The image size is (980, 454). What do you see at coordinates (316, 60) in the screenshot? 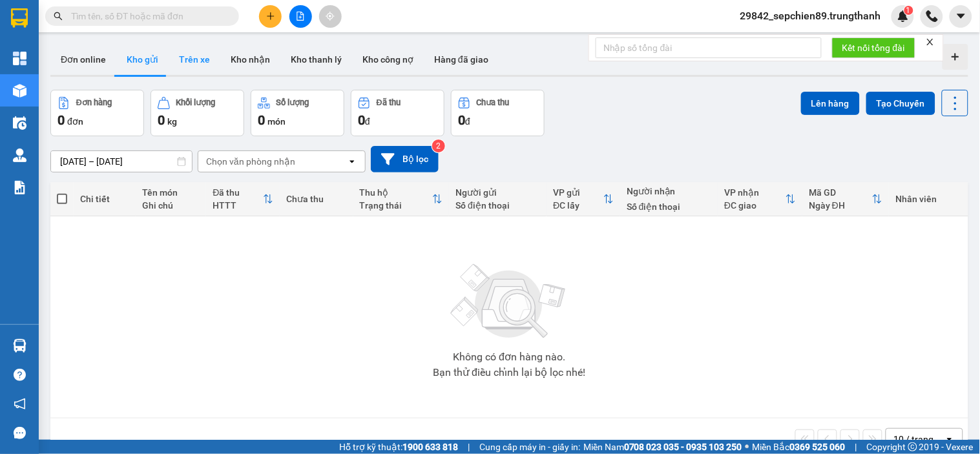
I see `button: Kho thanh lý` at bounding box center [316, 60].